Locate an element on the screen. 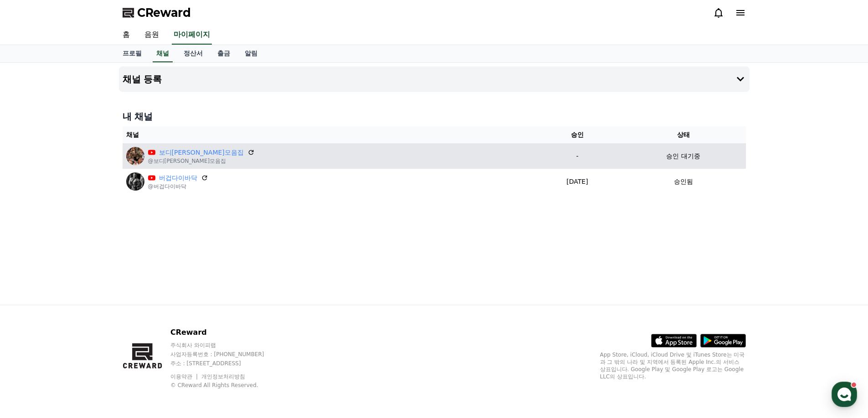  a: 개인정보처리방침 is located at coordinates (223, 377).